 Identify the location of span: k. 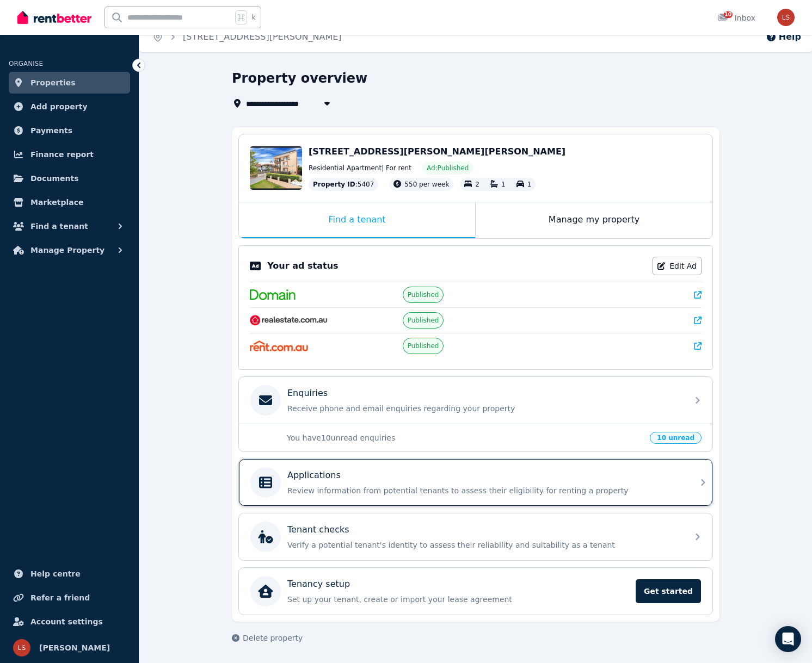
(253, 17).